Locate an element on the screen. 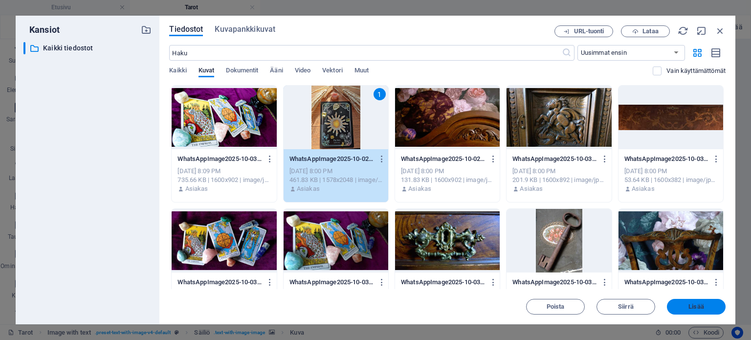 Image resolution: width=751 pixels, height=340 pixels. p: WhatsAppImage2025-10-03at12.26.283-3vyDZp5-OY014jO401mWtA.jpeg is located at coordinates (443, 282).